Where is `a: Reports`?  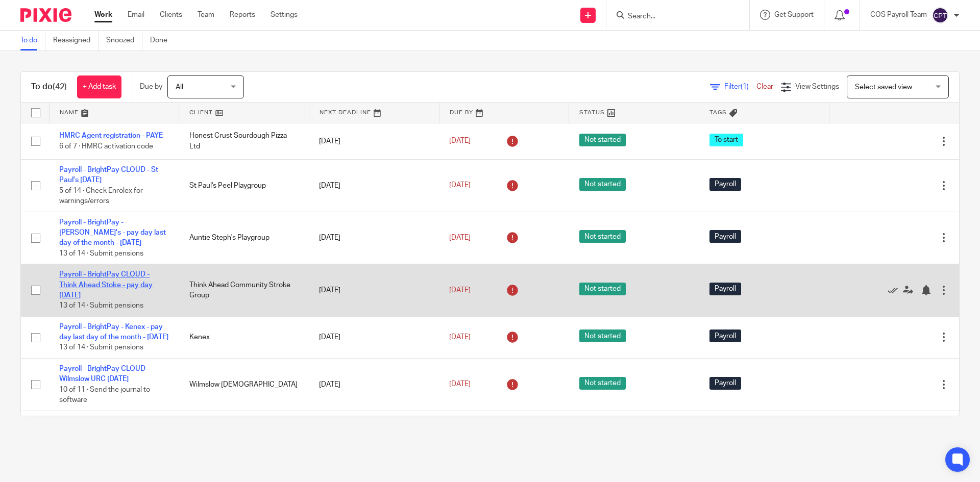 a: Reports is located at coordinates (242, 15).